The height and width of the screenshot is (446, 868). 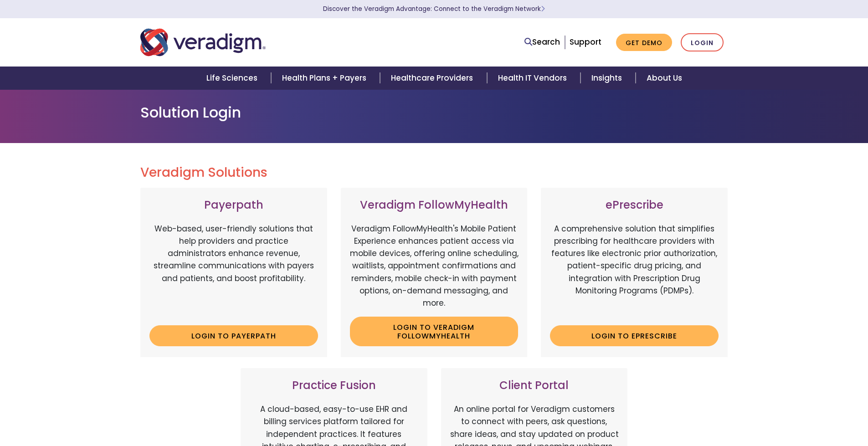 I want to click on a: Search, so click(x=542, y=42).